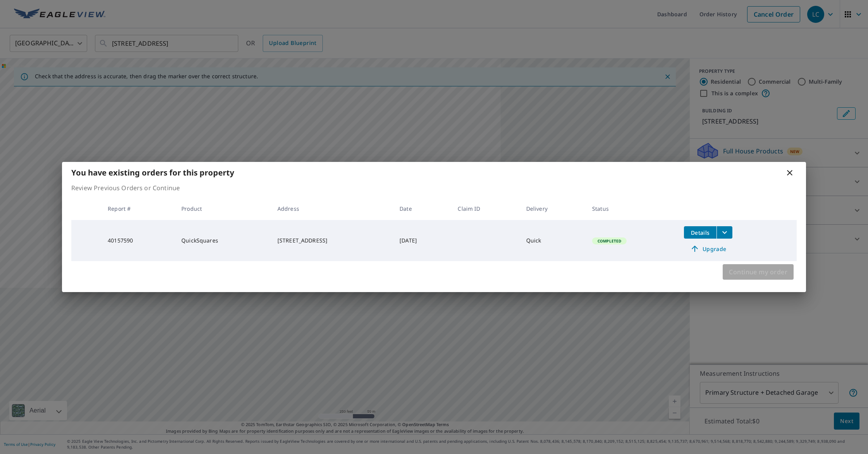 This screenshot has width=868, height=454. Describe the element at coordinates (486, 208) in the screenshot. I see `th: Claim ID` at that location.